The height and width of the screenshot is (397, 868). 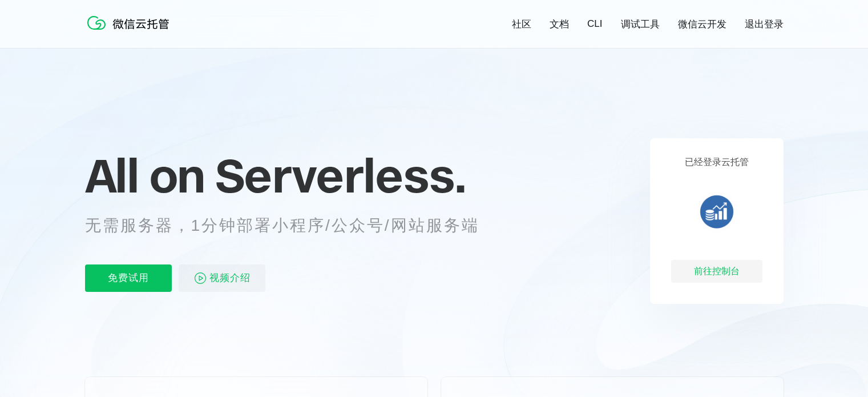 I want to click on a: 社区, so click(x=522, y=24).